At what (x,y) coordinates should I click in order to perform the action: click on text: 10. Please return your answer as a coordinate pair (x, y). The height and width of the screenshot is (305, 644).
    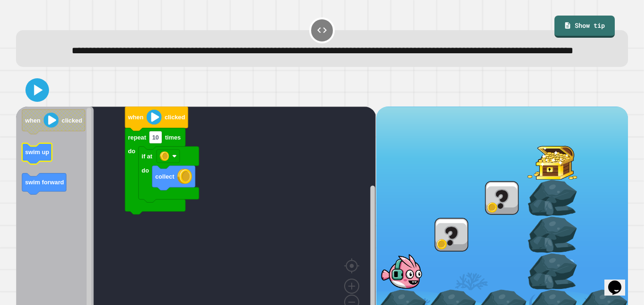
    Looking at the image, I should click on (156, 137).